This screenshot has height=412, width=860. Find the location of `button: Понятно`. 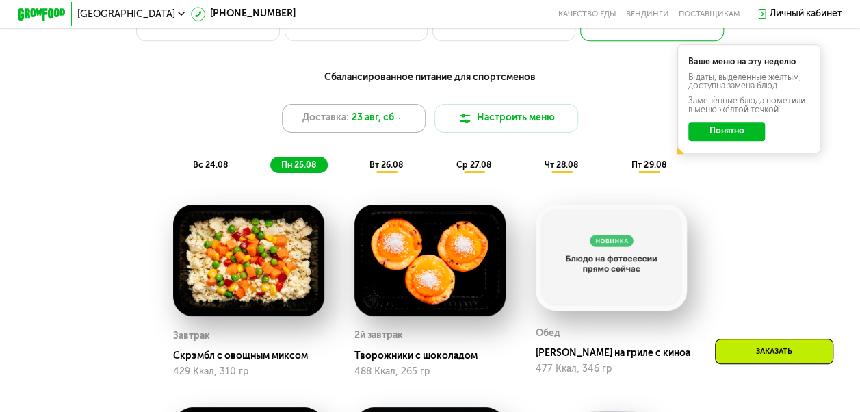

button: Понятно is located at coordinates (726, 131).